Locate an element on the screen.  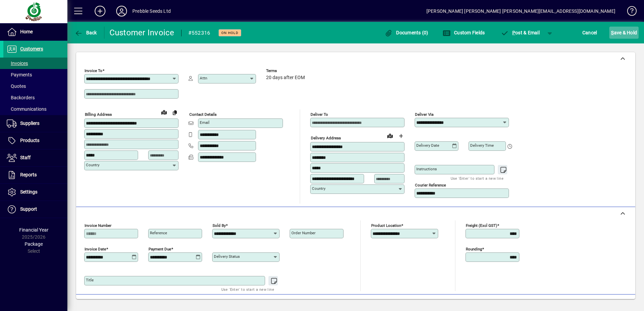
span: Invoices is located at coordinates (17, 63).